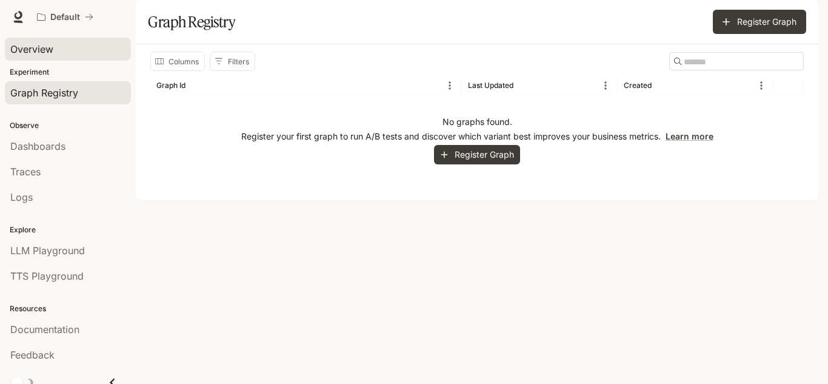 This screenshot has width=828, height=384. What do you see at coordinates (191, 22) in the screenshot?
I see `h1: Graph Registry` at bounding box center [191, 22].